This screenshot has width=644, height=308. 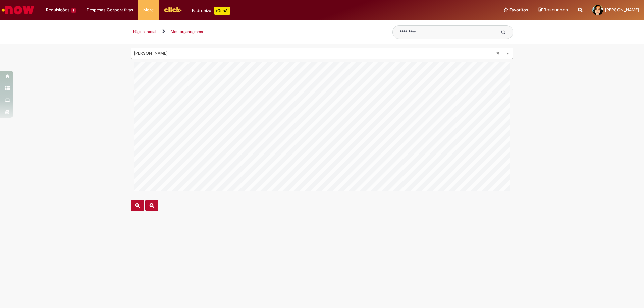 I want to click on span: Despesas Corporativas, so click(x=110, y=10).